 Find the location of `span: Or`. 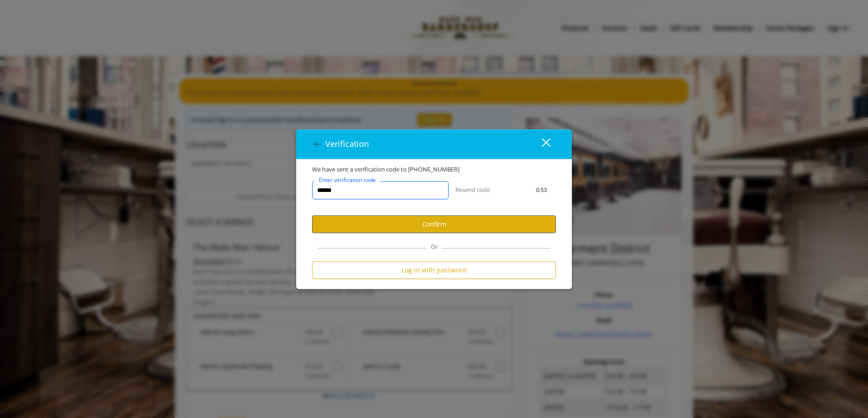

span: Or is located at coordinates (434, 247).